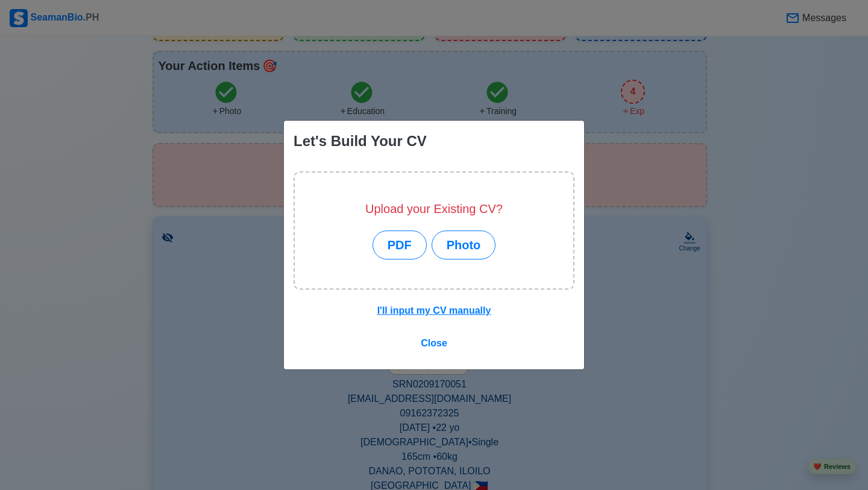 This screenshot has height=490, width=868. I want to click on button: Close, so click(434, 343).